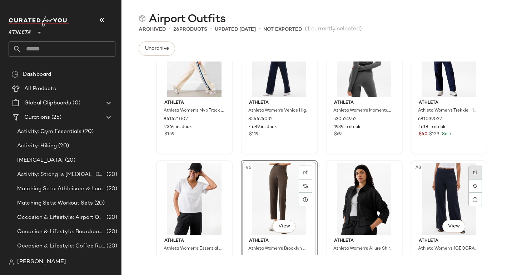  What do you see at coordinates (152, 29) in the screenshot?
I see `span: Archived` at bounding box center [152, 29].